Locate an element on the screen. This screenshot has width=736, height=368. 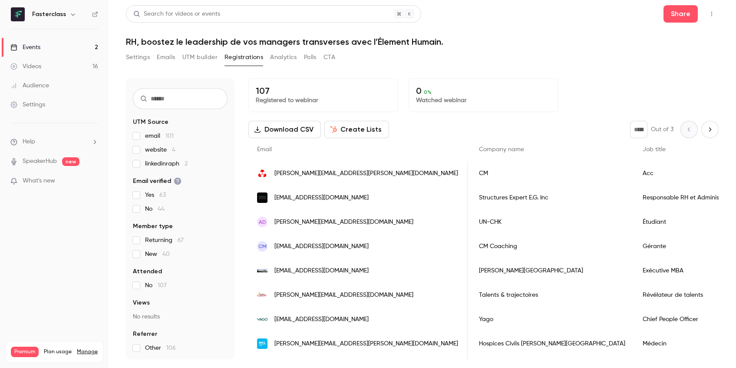
img: talents-trajectoires.com is located at coordinates (262, 295).